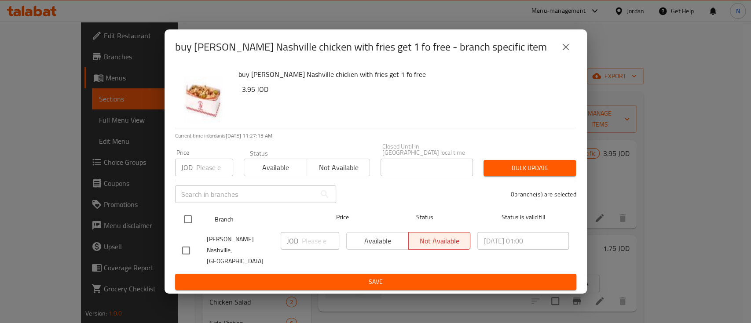  Describe the element at coordinates (260, 220) in the screenshot. I see `span: Branch` at that location.